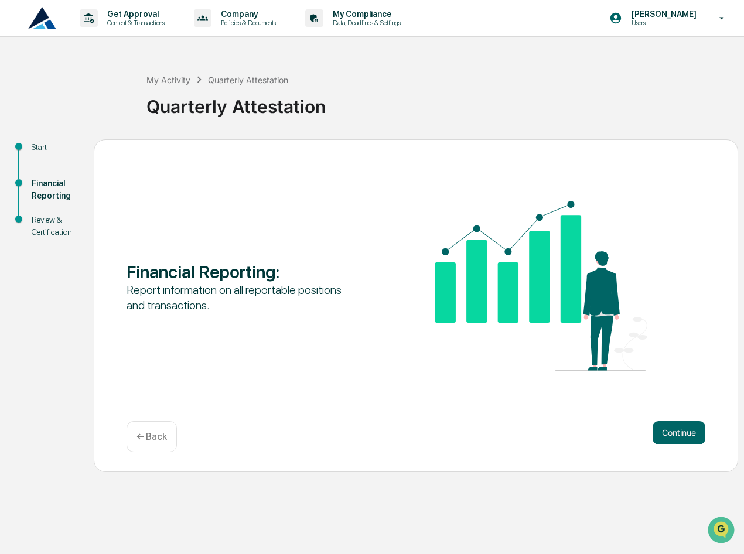 Image resolution: width=744 pixels, height=554 pixels. I want to click on div: Start new chat, so click(116, 96).